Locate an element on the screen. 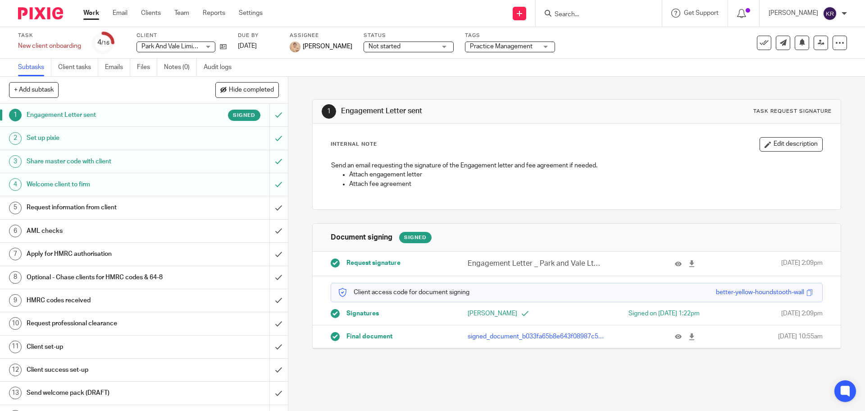 The height and width of the screenshot is (411, 865). input: Search is located at coordinates (594, 15).